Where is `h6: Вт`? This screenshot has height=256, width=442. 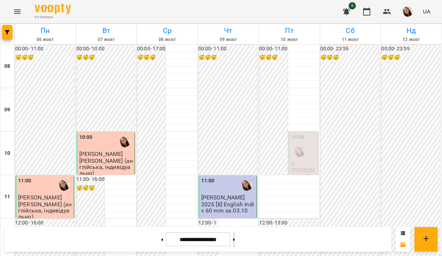
h6: Вт is located at coordinates (107, 30).